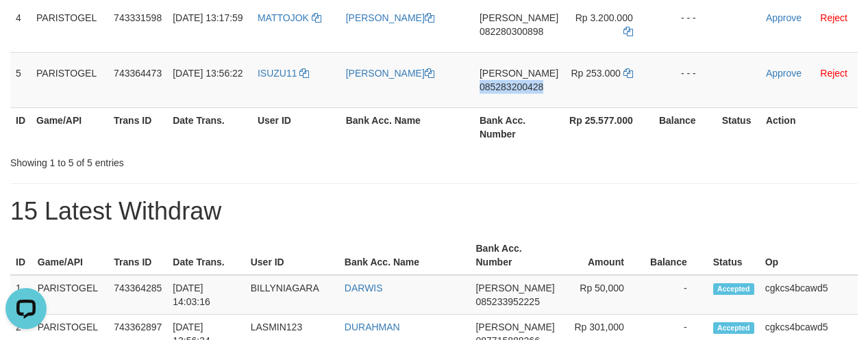  I want to click on a: Copy 3200000 to clipboard, so click(628, 32).